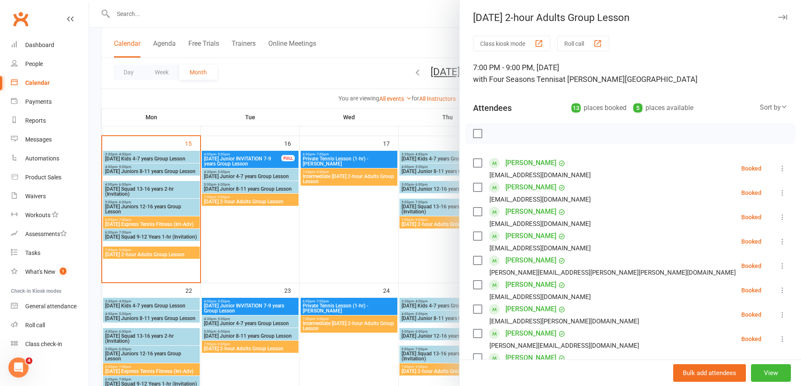 This screenshot has width=801, height=386. Describe the element at coordinates (50, 64) in the screenshot. I see `a: People` at that location.